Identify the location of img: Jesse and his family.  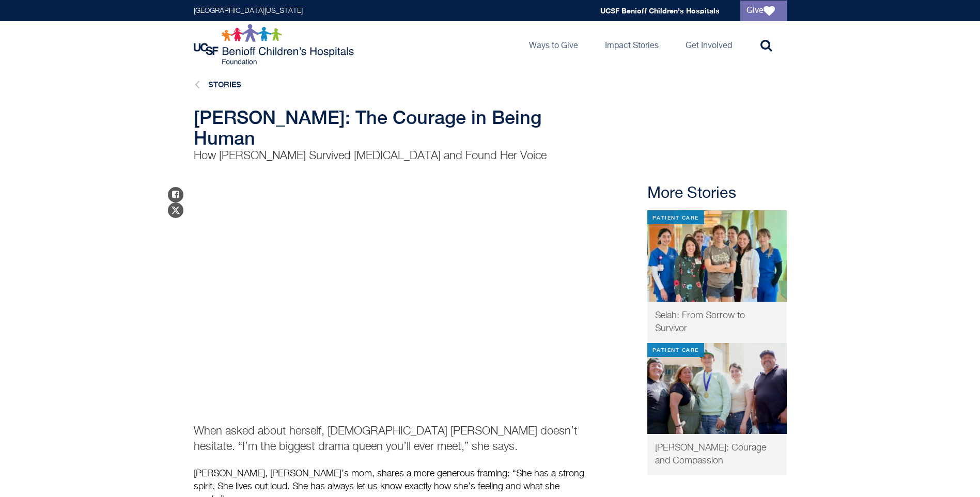
(717, 388).